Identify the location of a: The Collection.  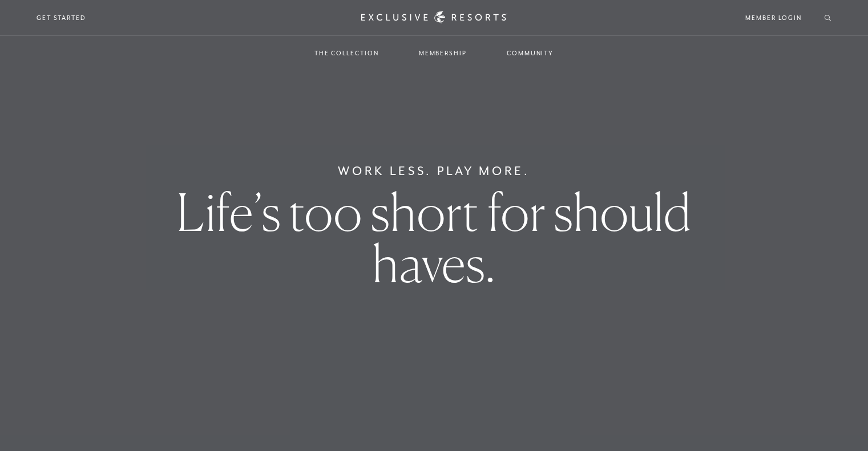
(346, 53).